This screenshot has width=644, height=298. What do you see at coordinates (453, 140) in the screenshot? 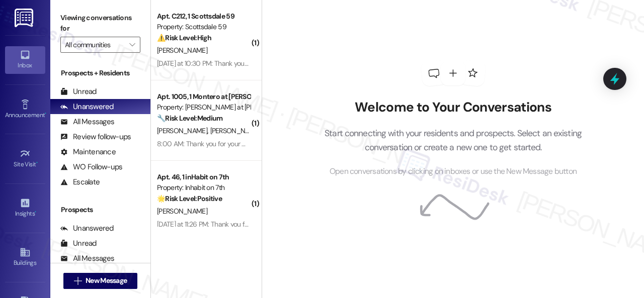
I see `p: Start connecting with your residents and prospects. Select an existing conversation or create a n...` at bounding box center [453, 140].